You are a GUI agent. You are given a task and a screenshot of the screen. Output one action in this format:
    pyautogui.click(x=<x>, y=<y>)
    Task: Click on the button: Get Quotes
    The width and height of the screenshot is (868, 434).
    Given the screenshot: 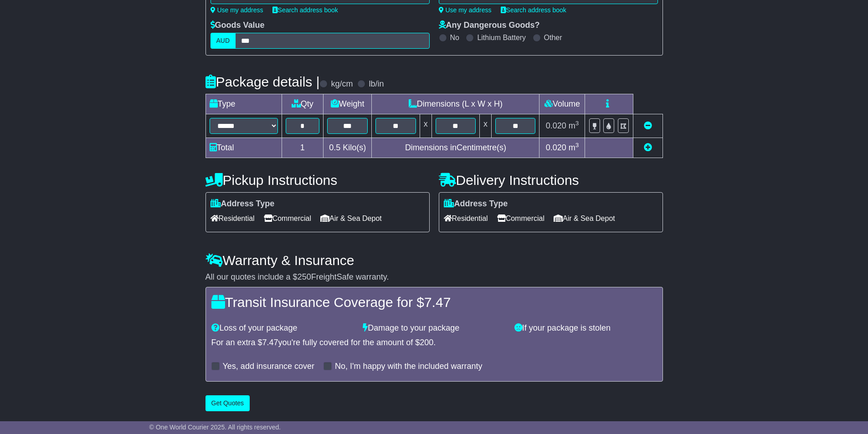 What is the action you would take?
    pyautogui.click(x=228, y=403)
    